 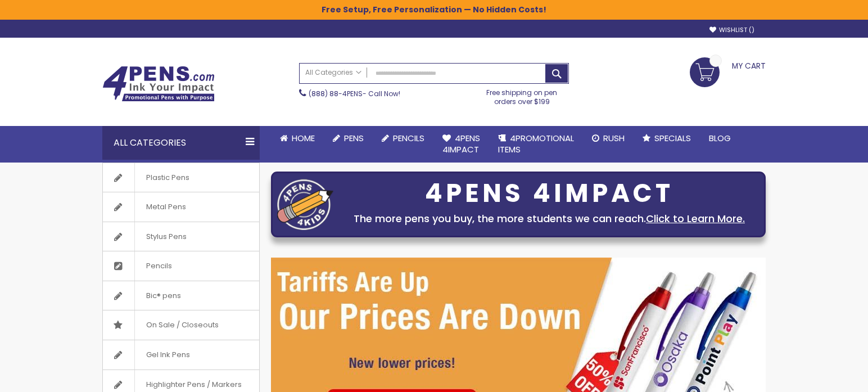 I want to click on span: Pens, so click(x=354, y=138).